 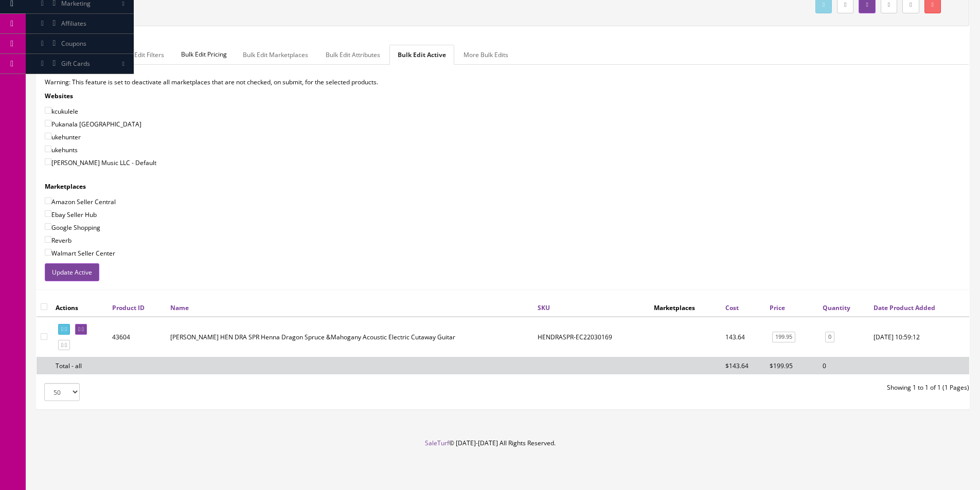 I want to click on span: Affiliates, so click(x=73, y=23).